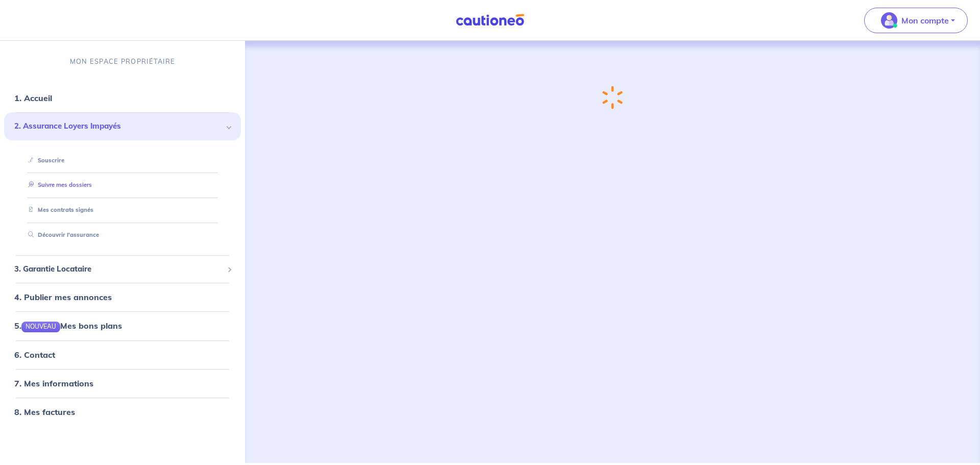 The height and width of the screenshot is (465, 980). Describe the element at coordinates (122, 269) in the screenshot. I see `div: 3. Garantie Locataire` at that location.